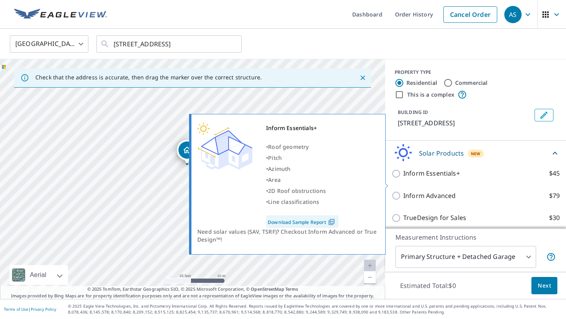  I want to click on a: Privacy Policy, so click(43, 309).